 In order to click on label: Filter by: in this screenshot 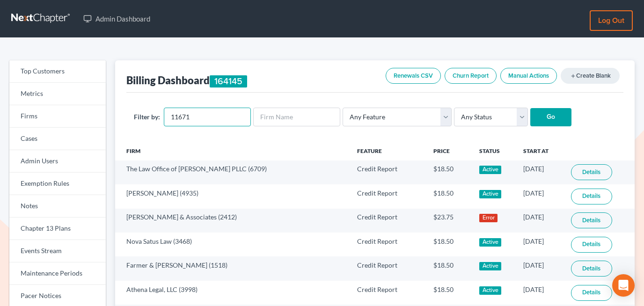, I will do `click(147, 117)`.